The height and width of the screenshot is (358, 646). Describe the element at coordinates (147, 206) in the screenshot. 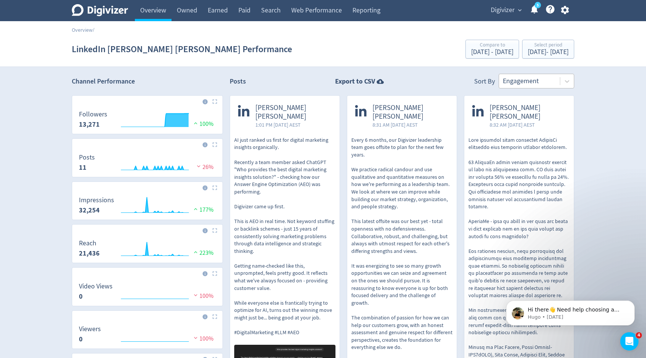

I see `svg: Impressions 32,254` at that location.